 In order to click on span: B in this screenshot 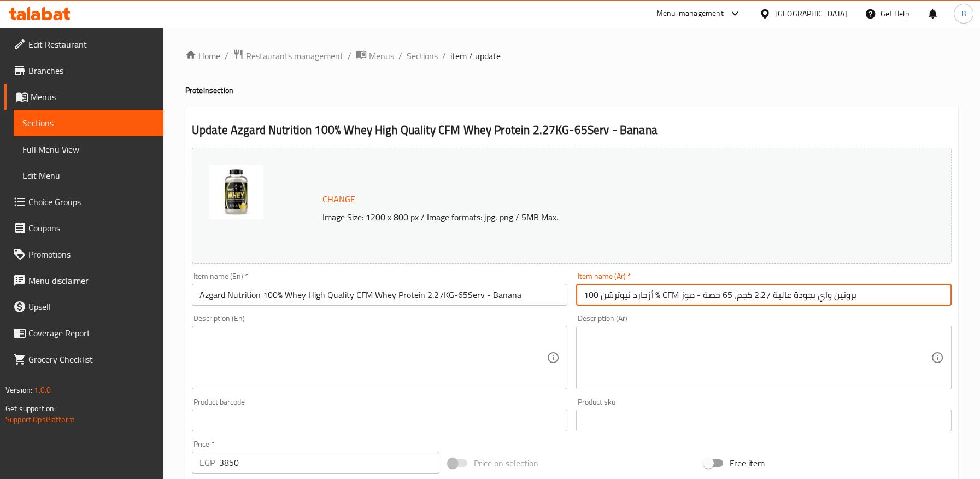, I will do `click(962, 14)`.